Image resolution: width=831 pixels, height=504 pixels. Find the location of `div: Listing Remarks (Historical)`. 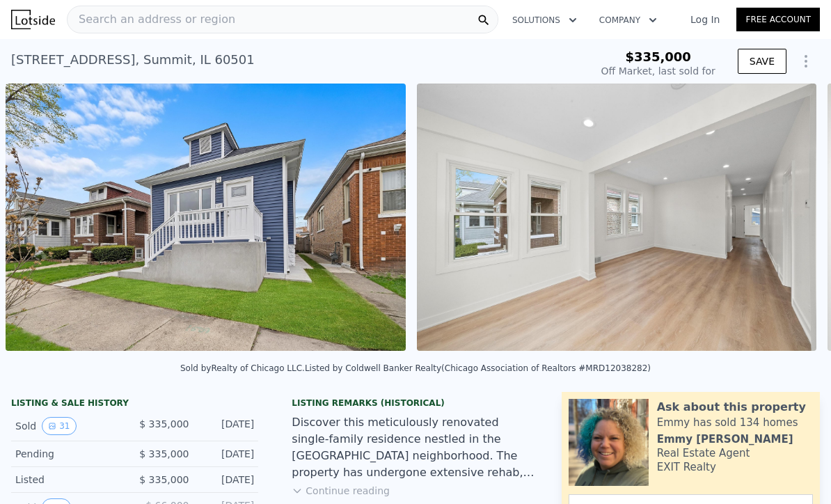

div: Listing Remarks (Historical) is located at coordinates (415, 403).